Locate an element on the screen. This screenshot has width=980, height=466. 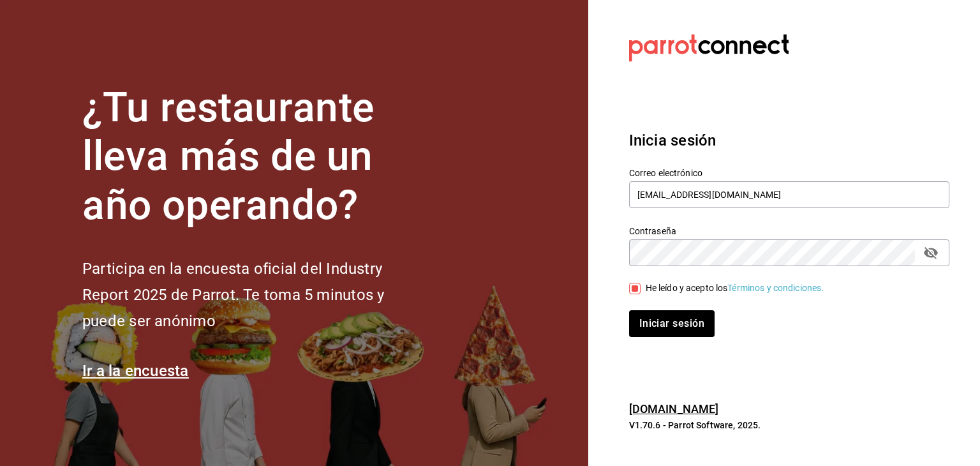
a: Términos y condiciones. is located at coordinates (776, 288).